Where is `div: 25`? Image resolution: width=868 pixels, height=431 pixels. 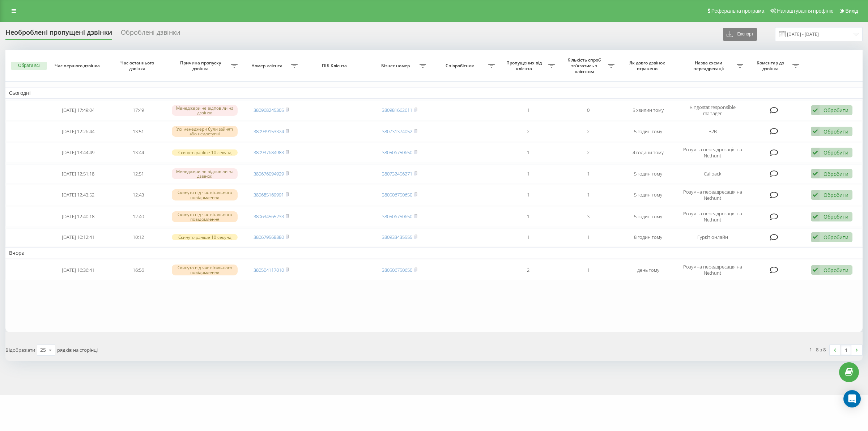 div: 25 is located at coordinates (42, 350).